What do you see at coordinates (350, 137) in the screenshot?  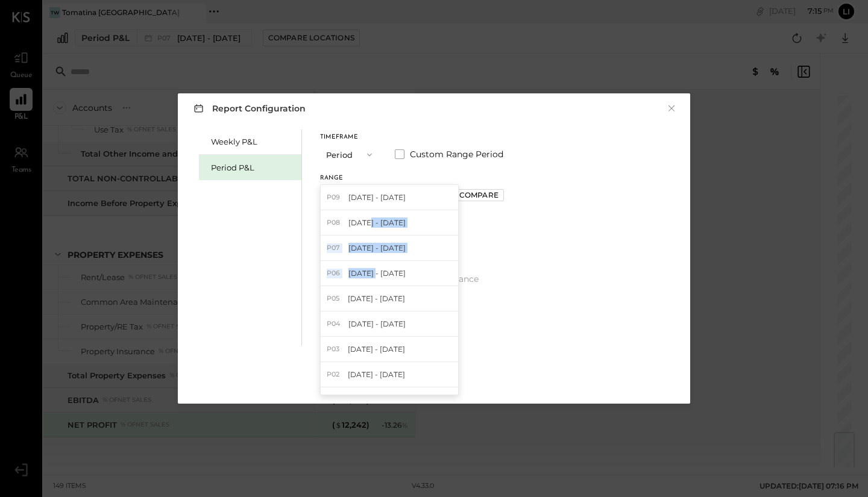 I see `div: Timeframe` at bounding box center [350, 137].